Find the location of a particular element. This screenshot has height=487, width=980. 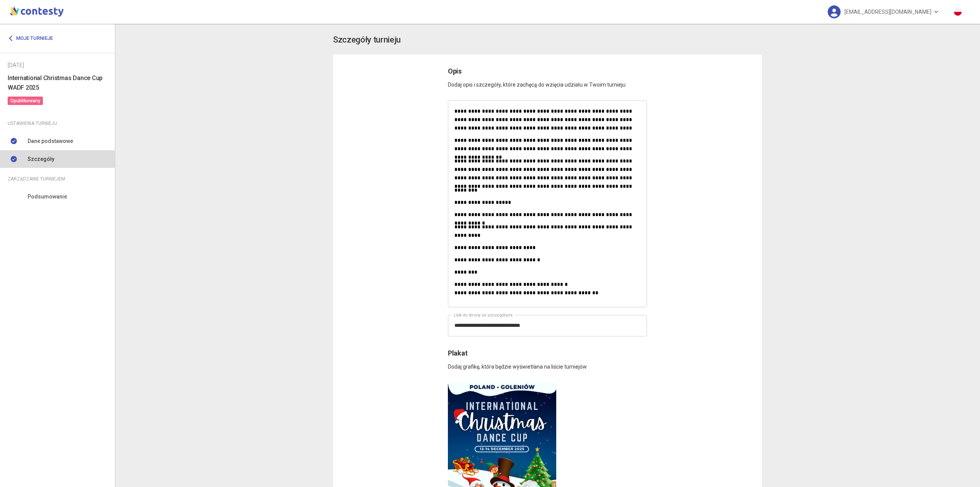

div: Ustawienia turnieju is located at coordinates (58, 124).